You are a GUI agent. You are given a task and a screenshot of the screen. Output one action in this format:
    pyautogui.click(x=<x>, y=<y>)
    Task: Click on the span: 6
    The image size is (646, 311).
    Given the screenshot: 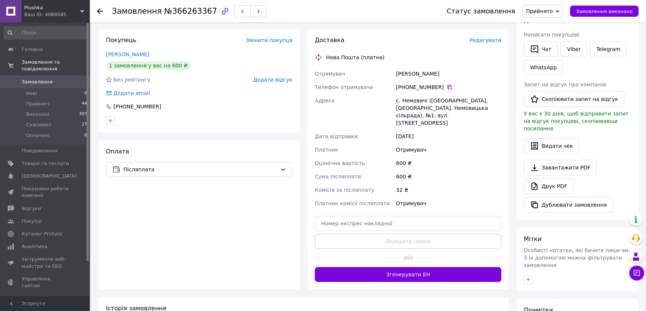 What is the action you would take?
    pyautogui.click(x=85, y=136)
    